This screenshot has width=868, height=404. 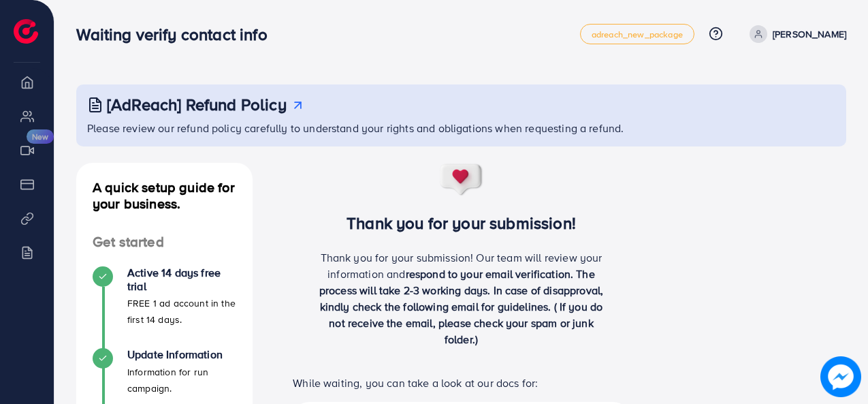 I want to click on h4: Update Information, so click(x=182, y=355).